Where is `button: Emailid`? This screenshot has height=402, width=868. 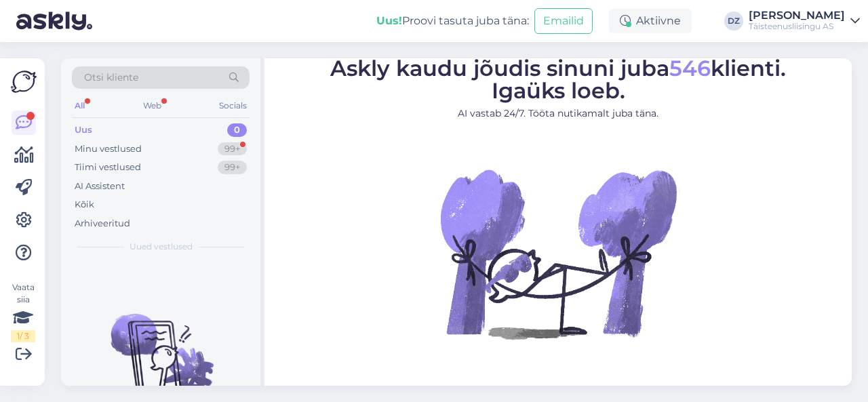 button: Emailid is located at coordinates (563, 21).